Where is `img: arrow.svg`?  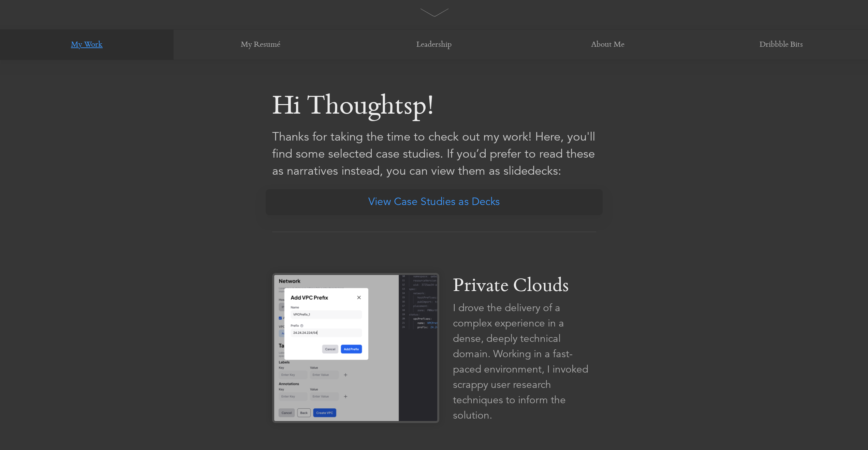
img: arrow.svg is located at coordinates (435, 12).